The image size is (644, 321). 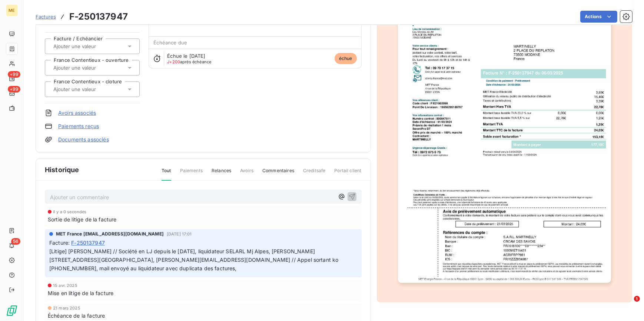 What do you see at coordinates (314, 174) in the screenshot?
I see `span: Creditsafe` at bounding box center [314, 174].